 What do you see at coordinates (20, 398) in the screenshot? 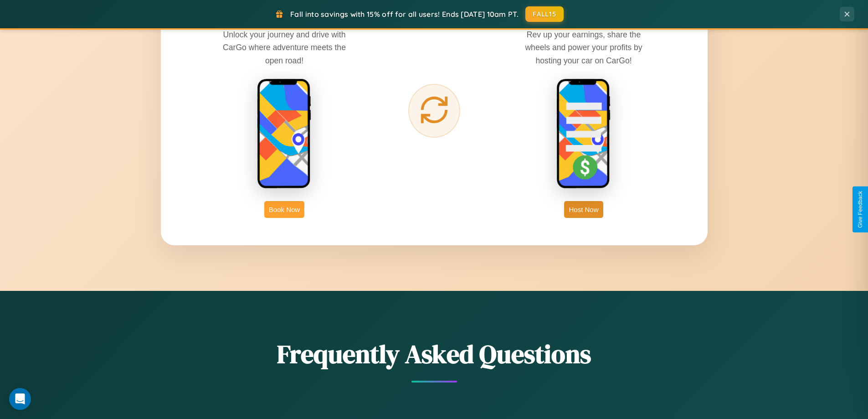
I see `div: Open Intercom Messenger` at bounding box center [20, 398].